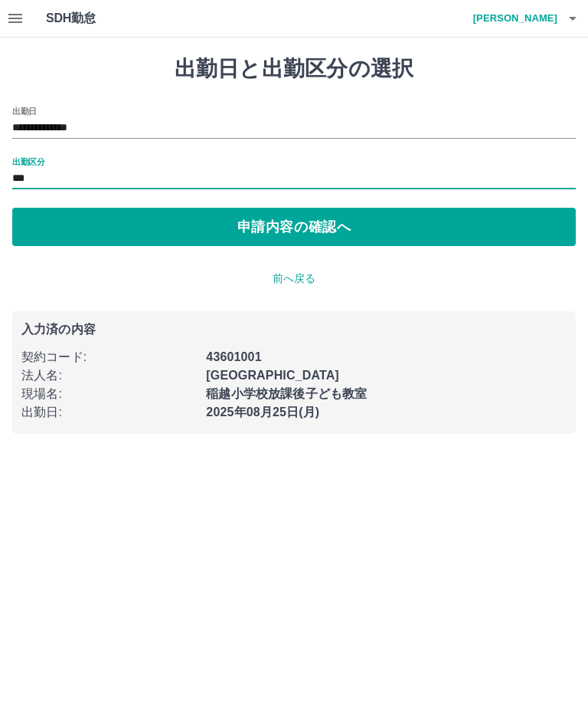 This screenshot has height=706, width=588. Describe the element at coordinates (234, 357) in the screenshot. I see `b: 43601001` at that location.